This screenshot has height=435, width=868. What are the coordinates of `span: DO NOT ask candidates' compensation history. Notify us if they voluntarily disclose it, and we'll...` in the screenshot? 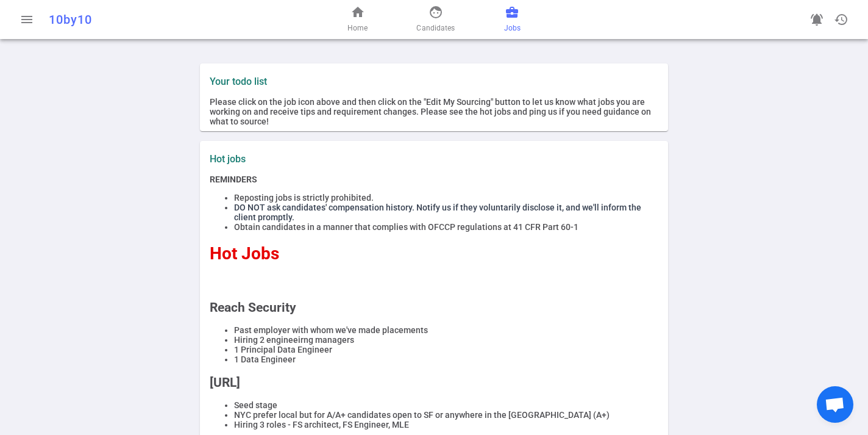 It's located at (437, 212).